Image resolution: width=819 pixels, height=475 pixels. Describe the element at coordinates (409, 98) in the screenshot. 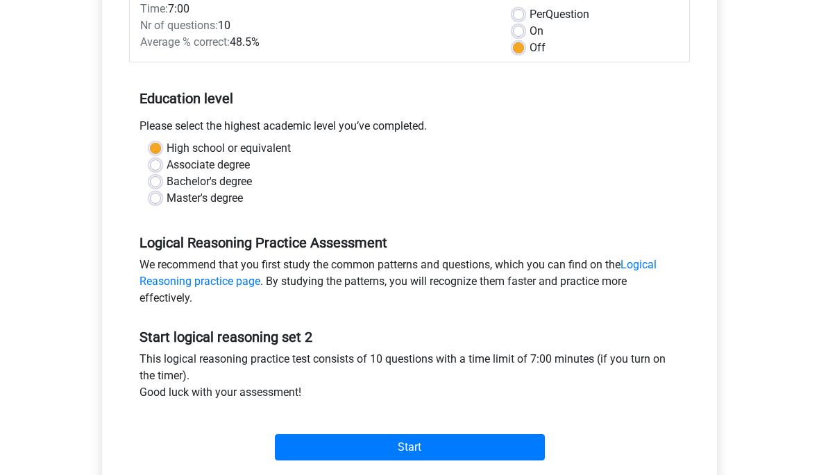

I see `h5: Education level` at that location.